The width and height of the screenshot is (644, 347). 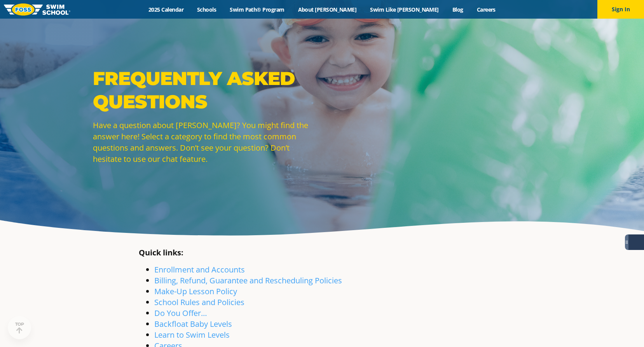 What do you see at coordinates (257, 10) in the screenshot?
I see `a: Swim Path® Program` at bounding box center [257, 10].